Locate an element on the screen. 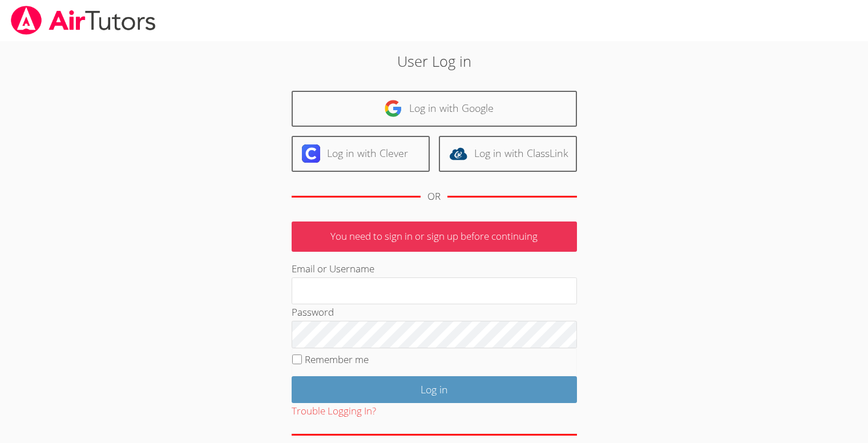  img: google-logo-50288ca7cdecda66e5e0955fdab243c47b7ad437acaf1139b6f446037453330a.svg is located at coordinates (393, 109).